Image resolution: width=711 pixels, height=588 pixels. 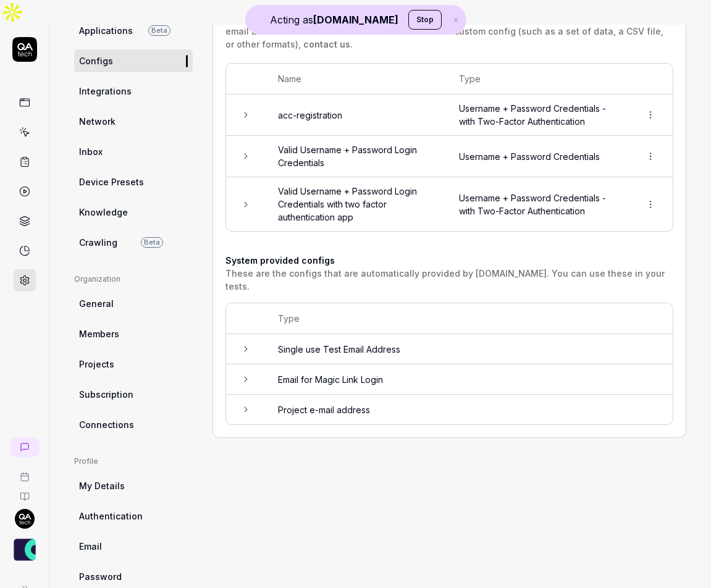 What do you see at coordinates (134, 424) in the screenshot?
I see `a: Connections` at bounding box center [134, 424].